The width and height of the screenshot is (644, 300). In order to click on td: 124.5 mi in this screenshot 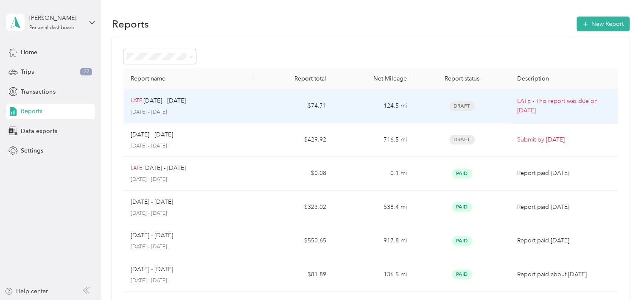, I will do `click(373, 106)`.